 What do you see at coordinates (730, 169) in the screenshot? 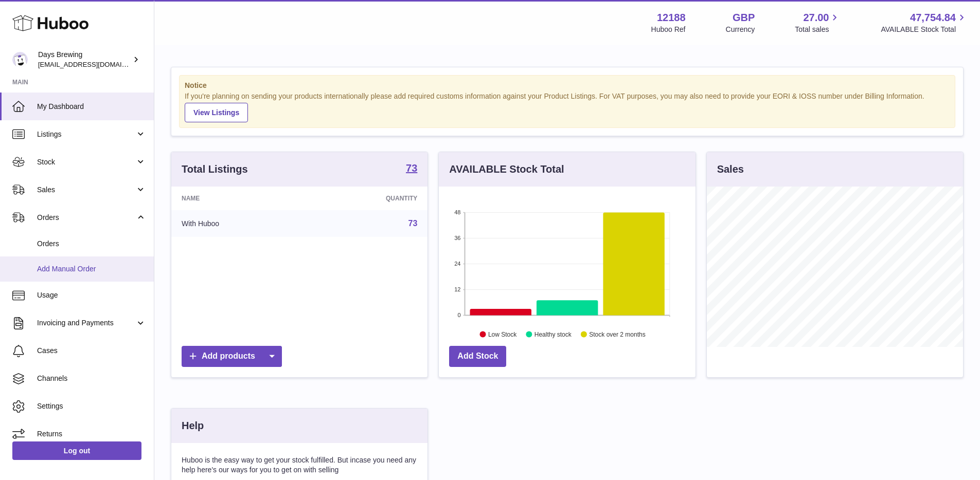
I see `h3: Sales` at bounding box center [730, 169].